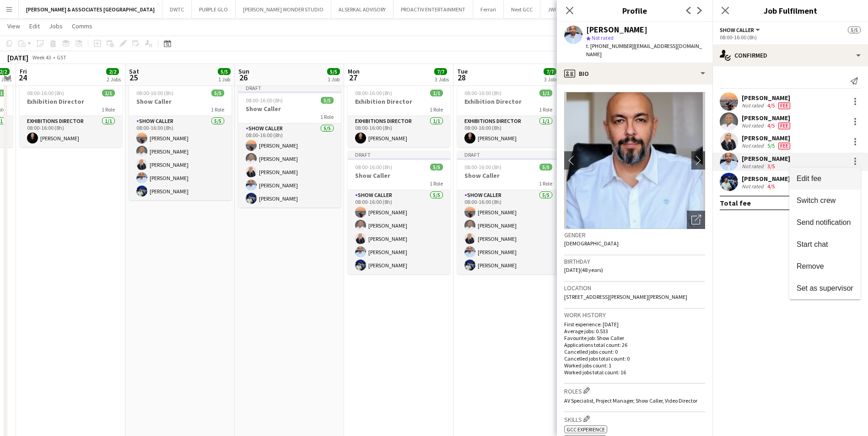  I want to click on span: Send notification, so click(824, 222).